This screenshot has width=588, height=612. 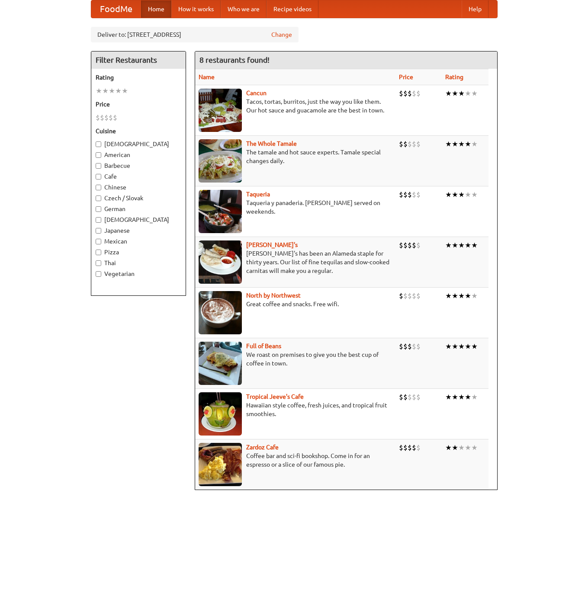 I want to click on h4: Filter Restaurants, so click(x=138, y=60).